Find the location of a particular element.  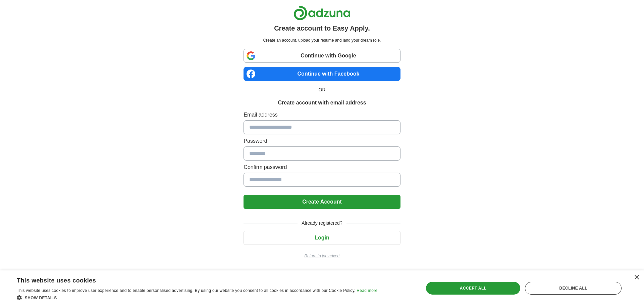

p: Return to job advert is located at coordinates (321, 256).